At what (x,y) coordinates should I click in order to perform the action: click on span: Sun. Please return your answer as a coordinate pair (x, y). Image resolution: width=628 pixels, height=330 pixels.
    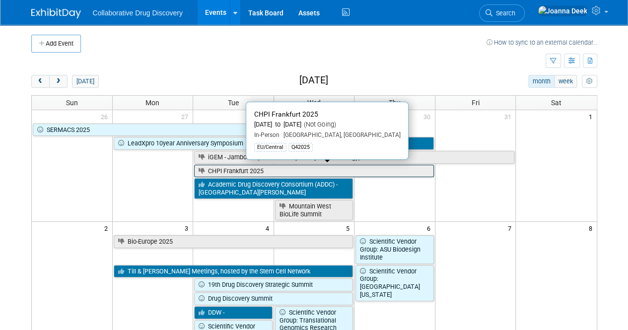
    Looking at the image, I should click on (72, 103).